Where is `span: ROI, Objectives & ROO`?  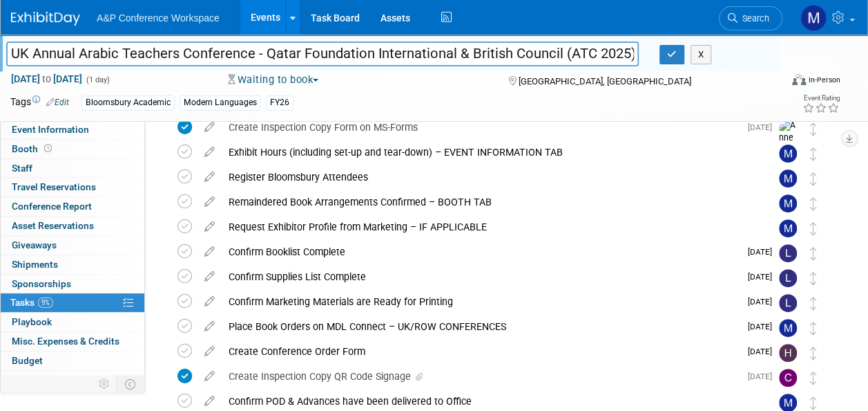 span: ROI, Objectives & ROO is located at coordinates (58, 380).